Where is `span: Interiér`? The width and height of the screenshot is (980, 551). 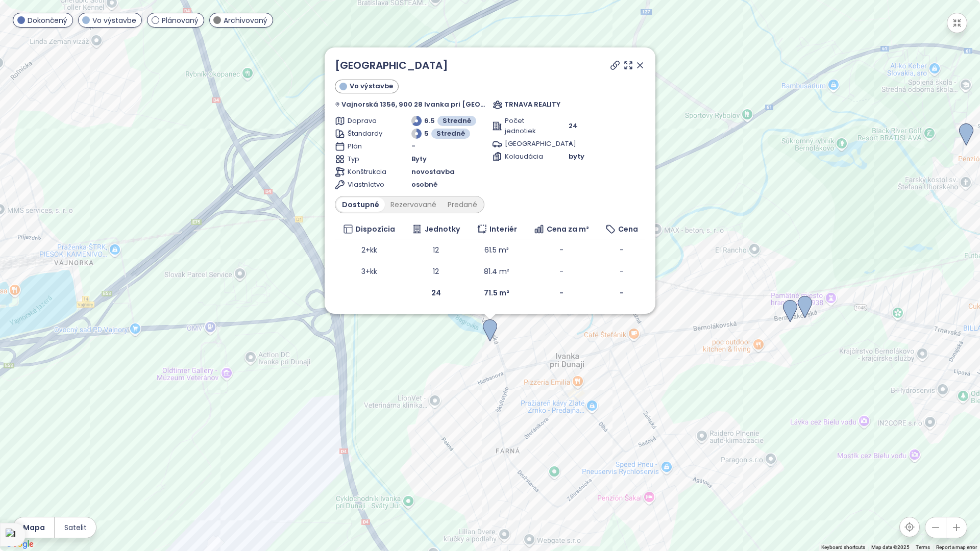
span: Interiér is located at coordinates (503, 229).